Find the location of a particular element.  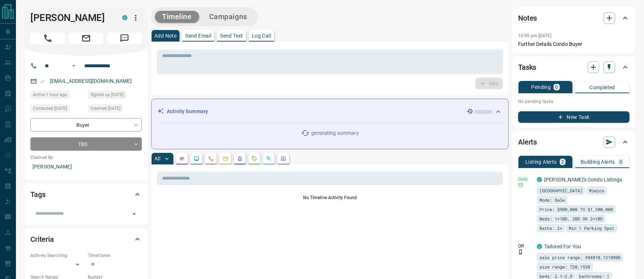

span: size range: 720,1538 is located at coordinates (565, 266).